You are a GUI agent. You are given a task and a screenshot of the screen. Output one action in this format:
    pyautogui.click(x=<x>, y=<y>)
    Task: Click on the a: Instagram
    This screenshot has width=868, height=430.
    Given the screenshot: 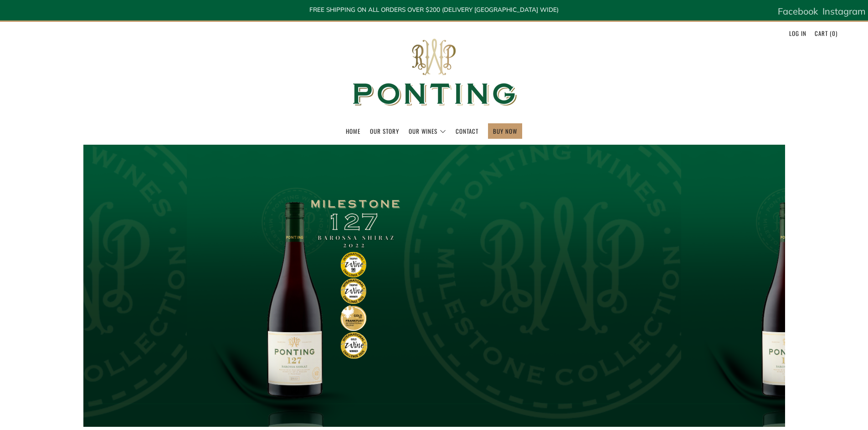 What is the action you would take?
    pyautogui.click(x=844, y=11)
    